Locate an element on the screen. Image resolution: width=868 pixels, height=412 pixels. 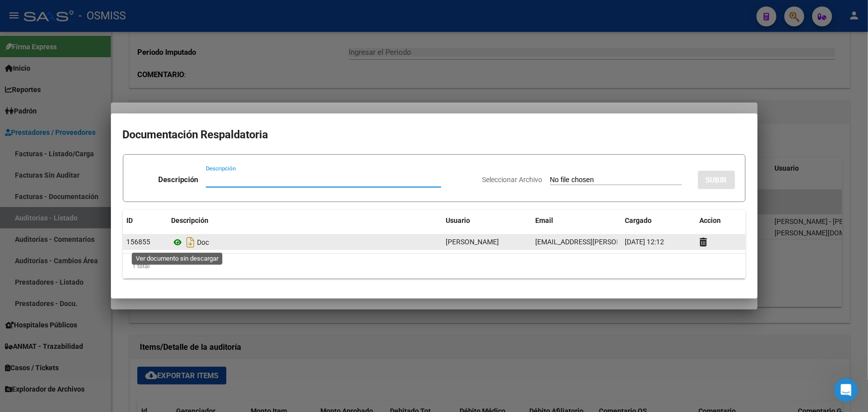
span: SUBIR is located at coordinates (716, 180).